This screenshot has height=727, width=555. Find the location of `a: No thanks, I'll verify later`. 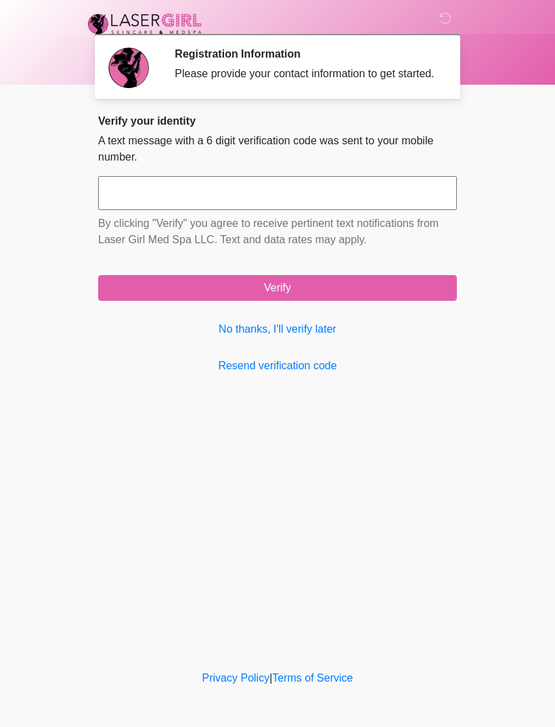

a: No thanks, I'll verify later is located at coordinates (278, 329).